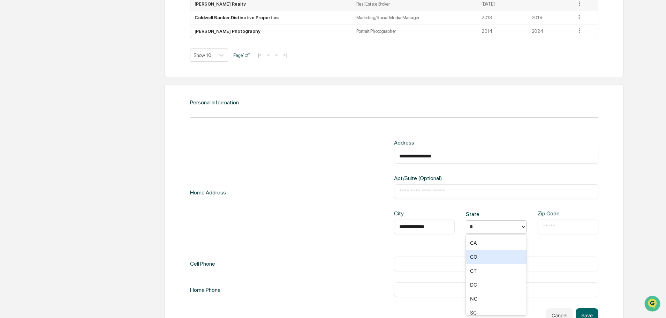 Image resolution: width=666 pixels, height=318 pixels. Describe the element at coordinates (496, 257) in the screenshot. I see `div: CO` at that location.